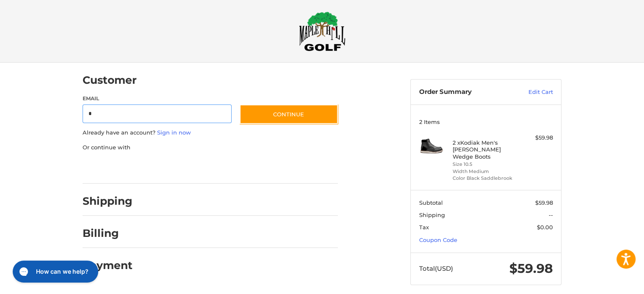 Image resolution: width=644 pixels, height=294 pixels. Describe the element at coordinates (110, 80) in the screenshot. I see `h2: Customer` at that location.